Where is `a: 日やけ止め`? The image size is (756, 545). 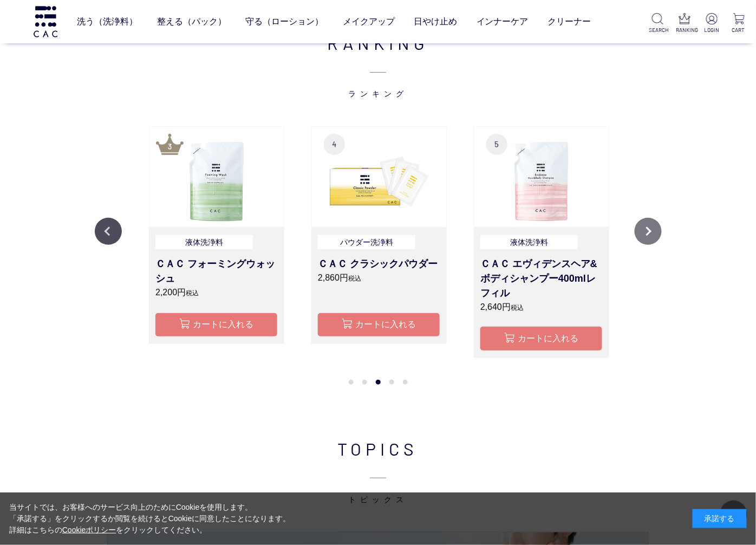
a: 日やけ止め is located at coordinates (436, 21).